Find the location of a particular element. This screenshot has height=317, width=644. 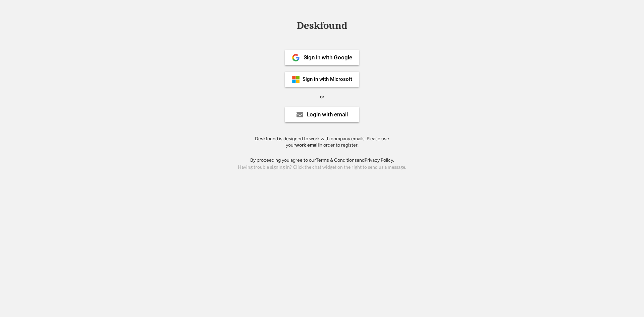

img: ms-symbollockup_mssymbol_19.png is located at coordinates (296, 79).